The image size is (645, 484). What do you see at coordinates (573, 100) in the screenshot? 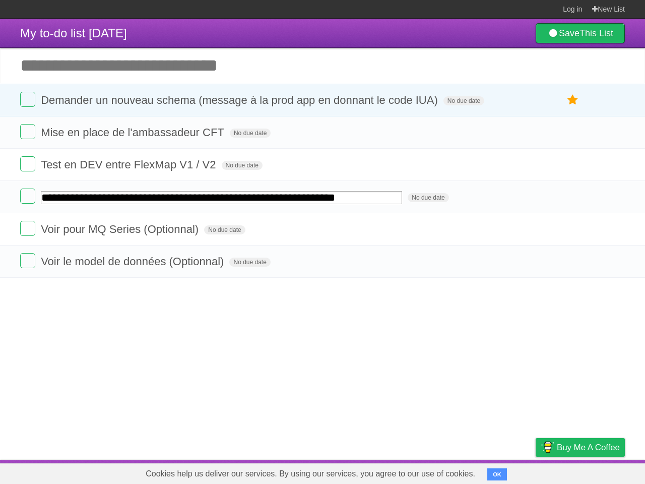
I see `label: Star task` at bounding box center [573, 100].